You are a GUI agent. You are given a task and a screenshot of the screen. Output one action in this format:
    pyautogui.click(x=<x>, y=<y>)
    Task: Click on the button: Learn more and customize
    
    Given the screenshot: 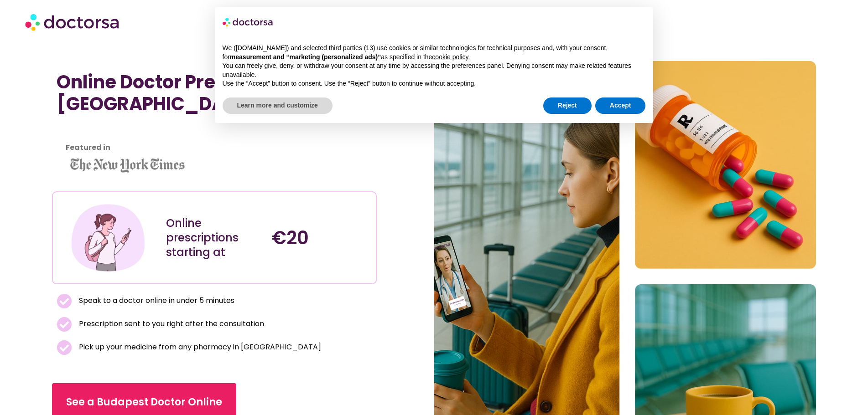 What is the action you would take?
    pyautogui.click(x=278, y=106)
    